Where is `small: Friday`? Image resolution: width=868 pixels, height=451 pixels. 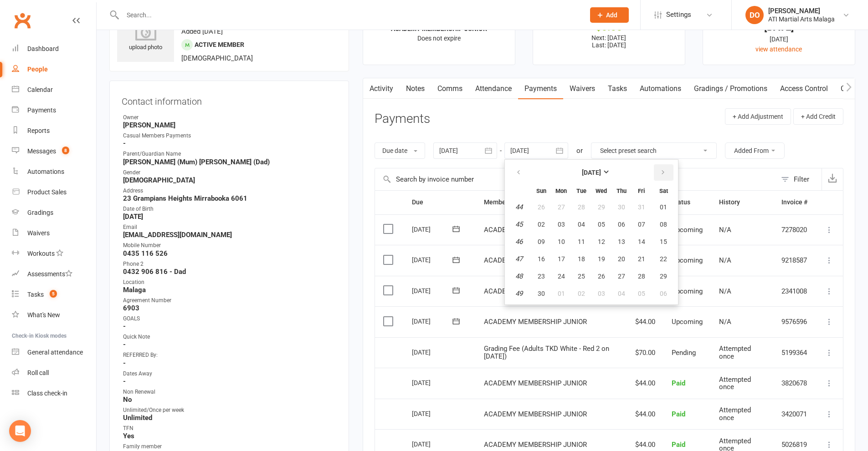
small: Friday is located at coordinates (641, 191).